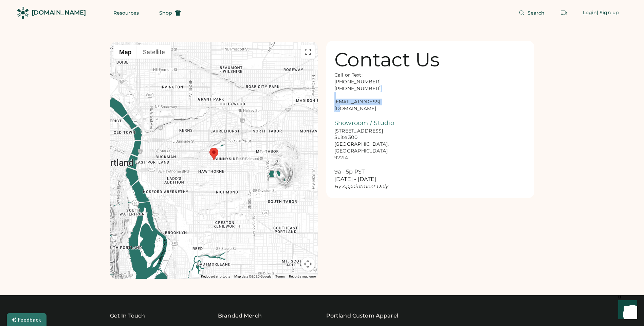 The image size is (644, 326). What do you see at coordinates (280, 277) in the screenshot?
I see `a: Terms` at bounding box center [280, 277].